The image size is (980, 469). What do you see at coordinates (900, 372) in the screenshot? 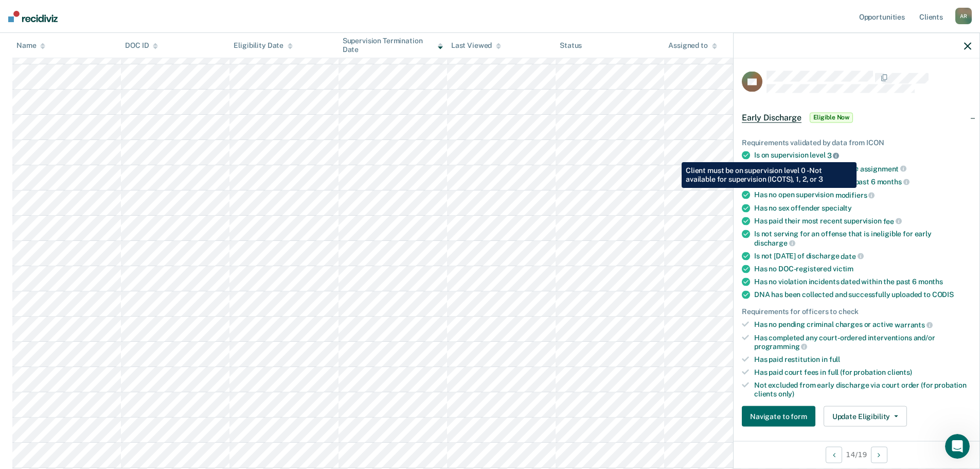
I see `span: clients)` at bounding box center [900, 372].